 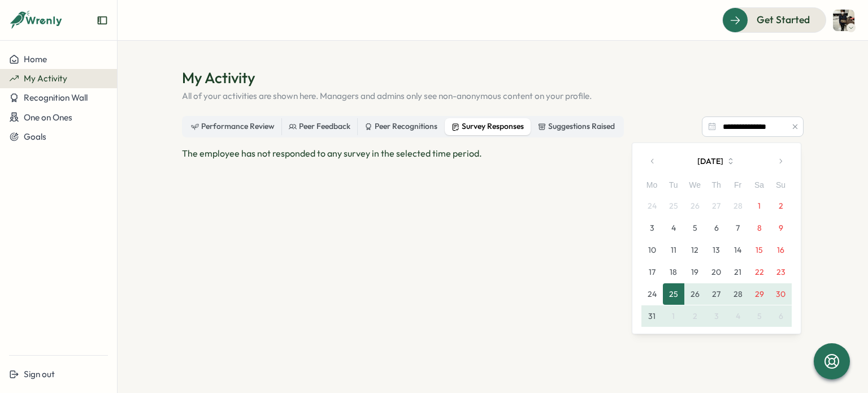 I want to click on span: Goals, so click(x=35, y=136).